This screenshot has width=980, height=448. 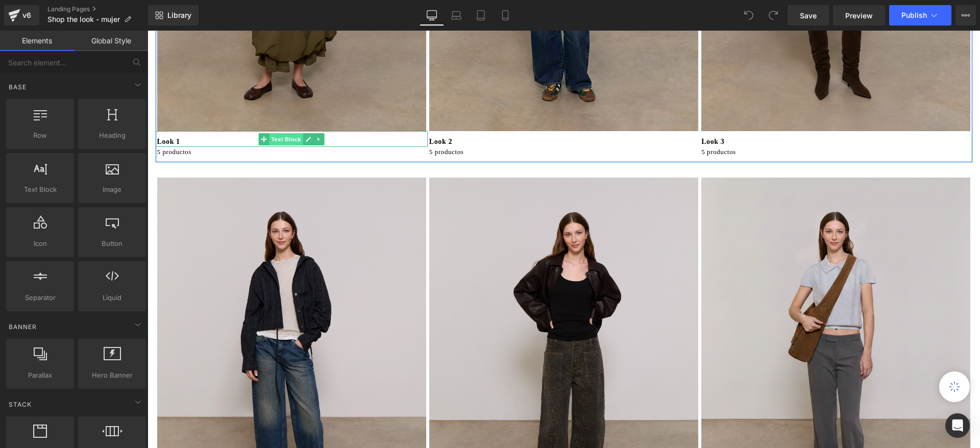 I want to click on a: v6, so click(x=22, y=15).